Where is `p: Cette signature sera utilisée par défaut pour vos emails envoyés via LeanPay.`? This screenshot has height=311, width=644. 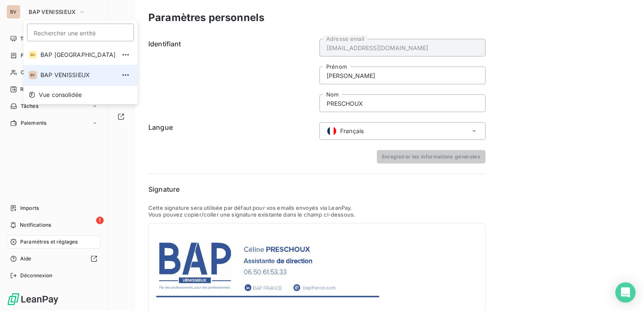
p: Cette signature sera utilisée par défaut pour vos emails envoyés via LeanPay. is located at coordinates (317, 208).